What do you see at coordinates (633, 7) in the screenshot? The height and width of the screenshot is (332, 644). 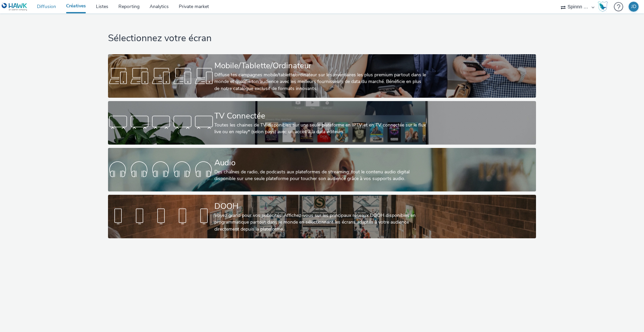 I see `div: JD` at bounding box center [633, 7].